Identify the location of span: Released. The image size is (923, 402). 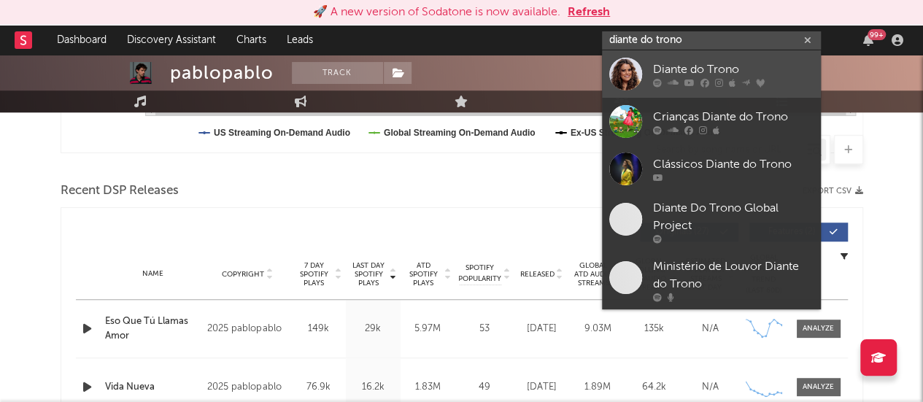
(537, 274).